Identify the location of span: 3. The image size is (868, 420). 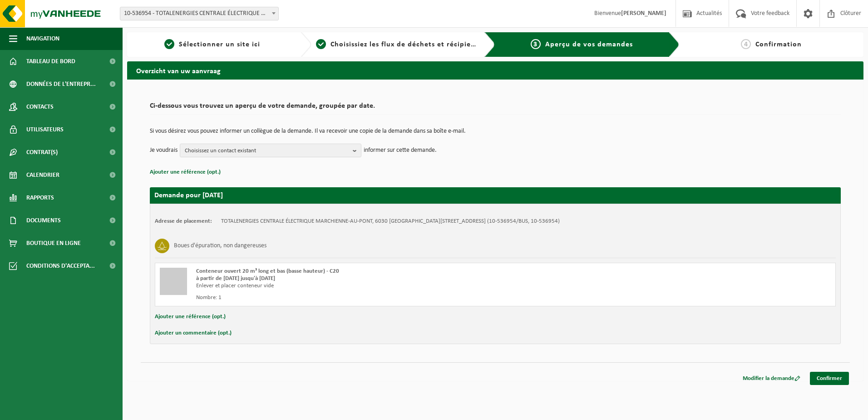
(536, 44).